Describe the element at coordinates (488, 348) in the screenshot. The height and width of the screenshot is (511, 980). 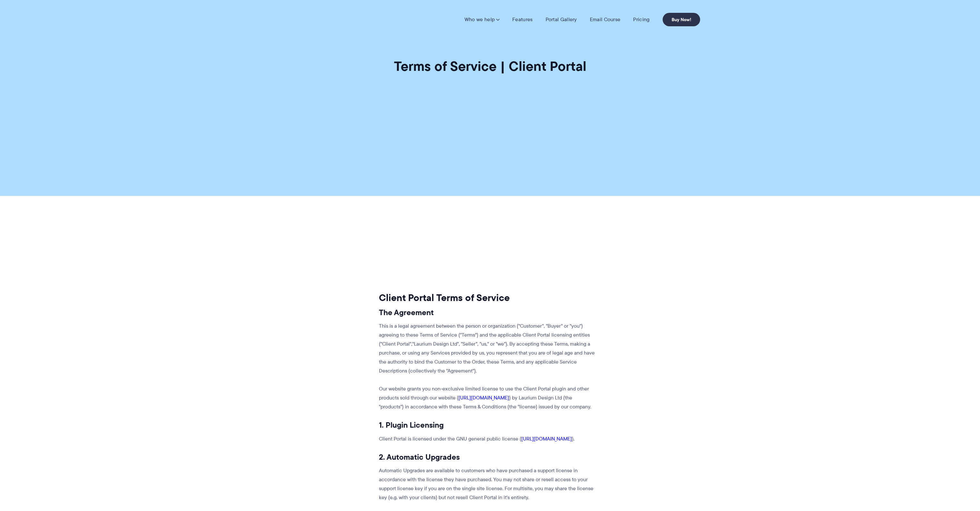
I see `p: This is a legal agreement between the person or organization ("Customer", "Buyer" or "you") agree...` at that location.